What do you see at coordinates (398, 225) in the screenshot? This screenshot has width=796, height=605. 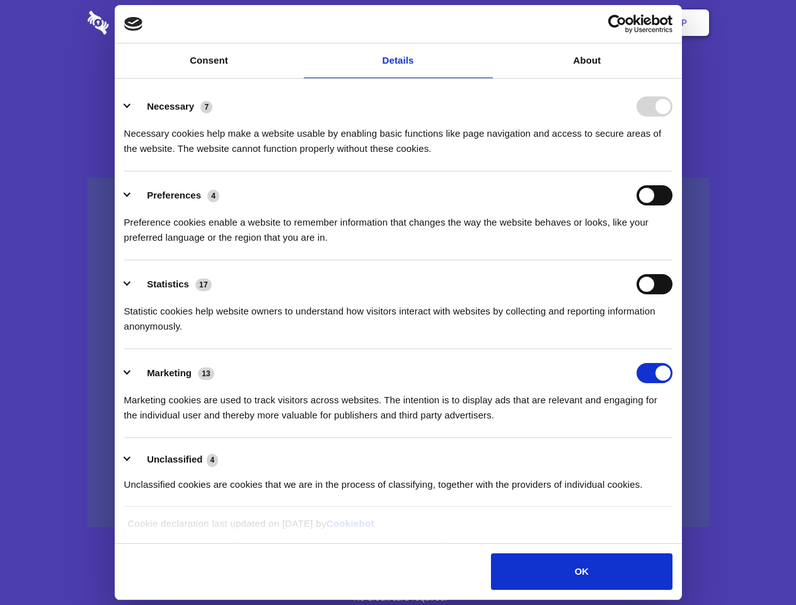 I see `div: Preference cookies enable a website to remember information that changes the way the website beha...` at bounding box center [398, 225].